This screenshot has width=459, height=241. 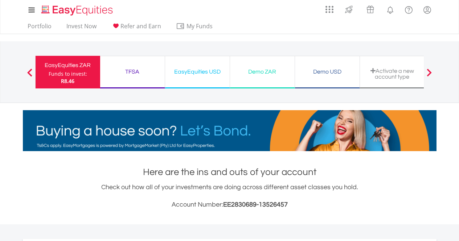 What do you see at coordinates (262, 72) in the screenshot?
I see `div: Demo ZAR` at bounding box center [262, 72].